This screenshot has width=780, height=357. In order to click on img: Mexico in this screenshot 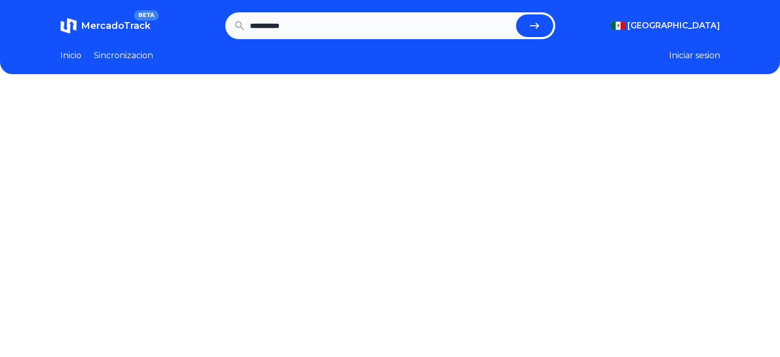, I will do `click(618, 26)`.